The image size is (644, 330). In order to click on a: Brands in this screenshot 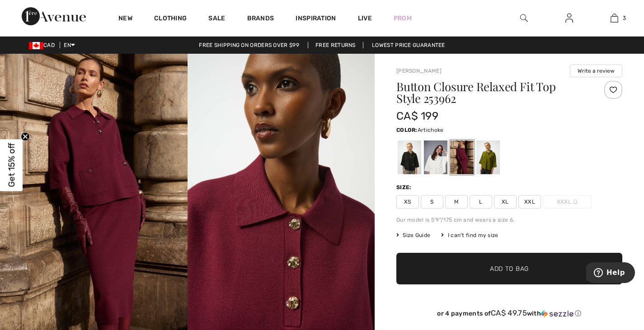, I will do `click(260, 19)`.